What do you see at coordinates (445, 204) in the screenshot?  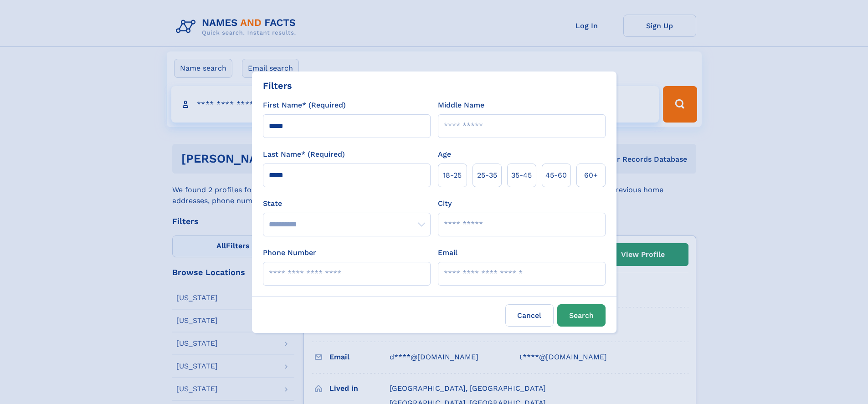 I see `label: City` at bounding box center [445, 204].